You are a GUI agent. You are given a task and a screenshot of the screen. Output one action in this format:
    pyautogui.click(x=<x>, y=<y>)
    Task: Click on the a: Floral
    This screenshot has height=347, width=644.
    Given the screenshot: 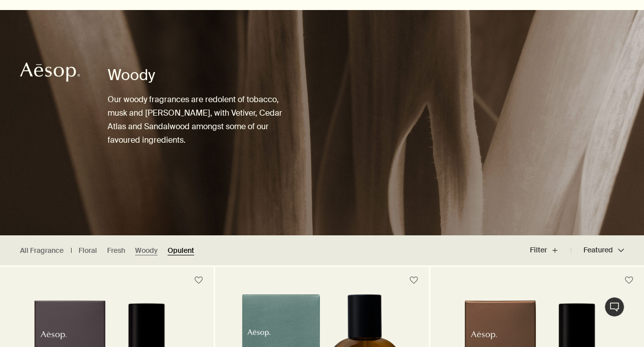 What is the action you would take?
    pyautogui.click(x=88, y=250)
    